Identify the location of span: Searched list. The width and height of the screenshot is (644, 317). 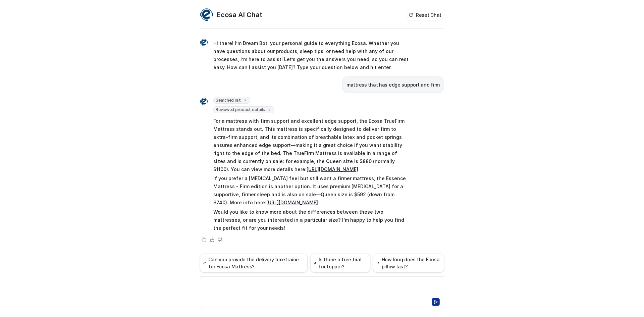
(232, 100).